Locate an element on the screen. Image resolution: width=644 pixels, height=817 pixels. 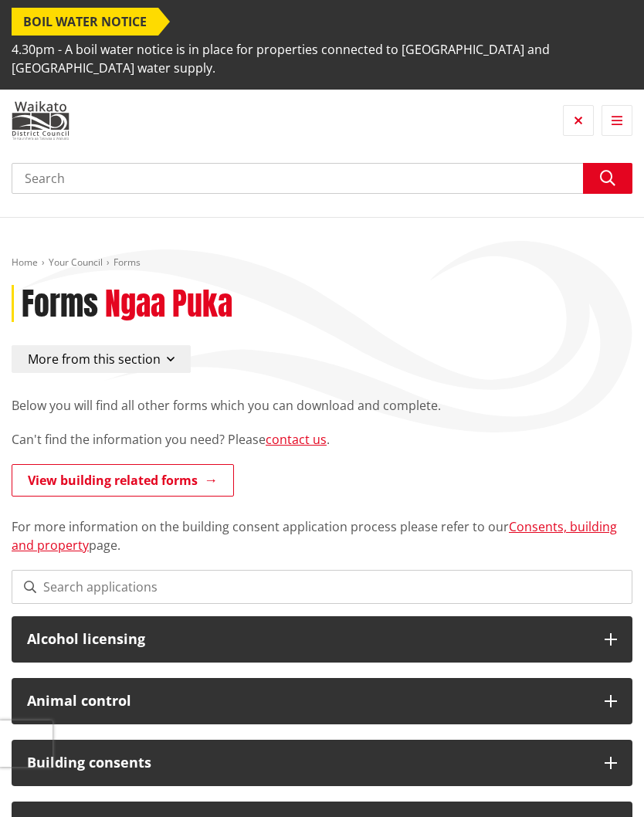
button: More from this section is located at coordinates (101, 359).